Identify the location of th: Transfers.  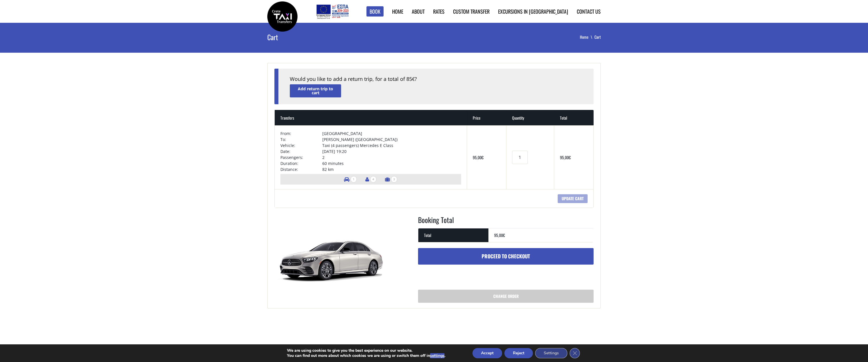
(371, 118).